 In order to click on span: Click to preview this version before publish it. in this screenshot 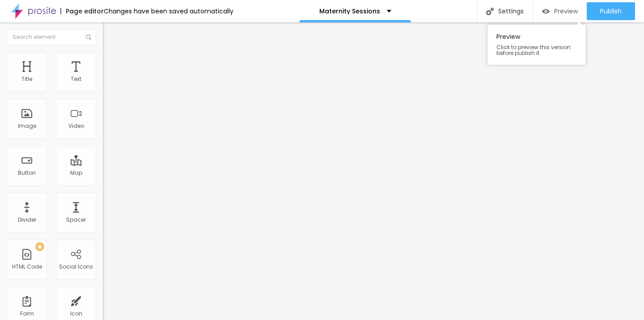, I will do `click(537, 50)`.